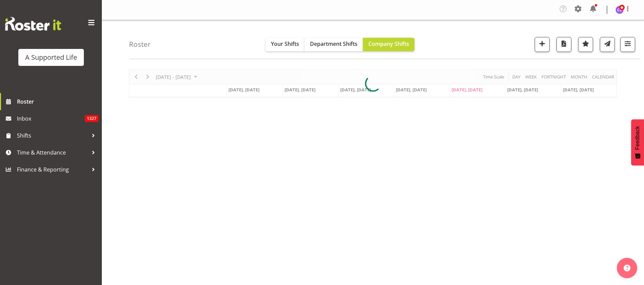 The height and width of the screenshot is (285, 644). What do you see at coordinates (285, 44) in the screenshot?
I see `button: Your Shifts` at bounding box center [285, 44].